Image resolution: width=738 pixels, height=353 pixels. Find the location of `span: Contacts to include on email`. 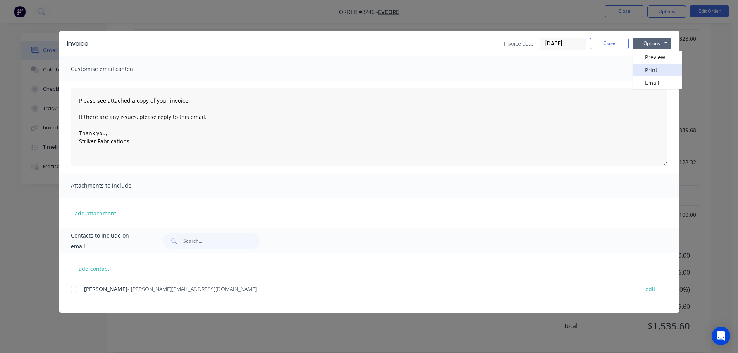

span: Contacts to include on email is located at coordinates (107, 241).